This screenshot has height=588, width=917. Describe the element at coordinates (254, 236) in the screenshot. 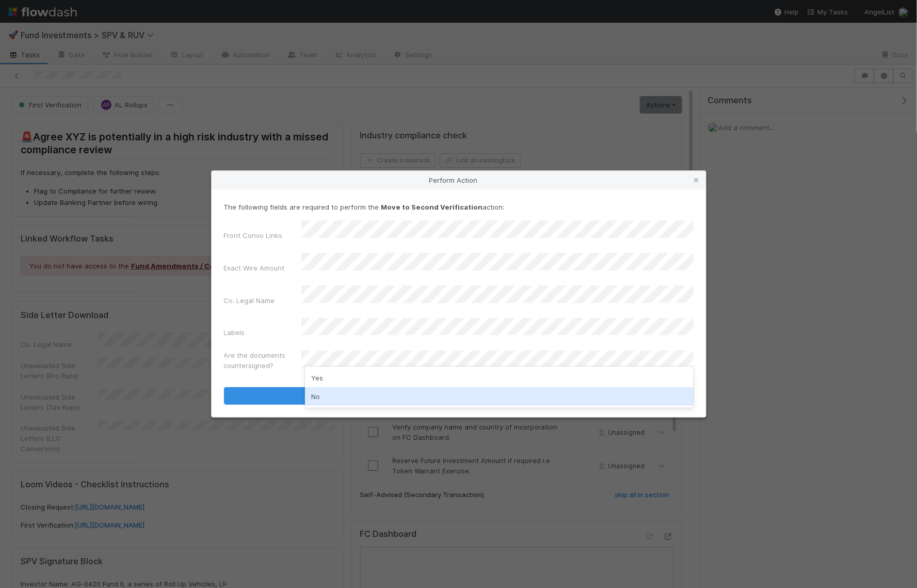

I see `label: Front Convo Links` at that location.